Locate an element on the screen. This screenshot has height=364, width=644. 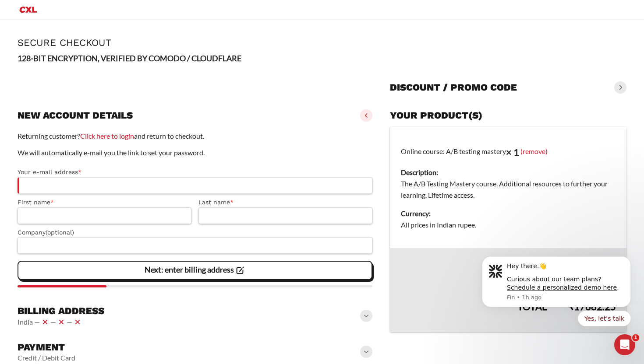
span: 1 is located at coordinates (636, 338).